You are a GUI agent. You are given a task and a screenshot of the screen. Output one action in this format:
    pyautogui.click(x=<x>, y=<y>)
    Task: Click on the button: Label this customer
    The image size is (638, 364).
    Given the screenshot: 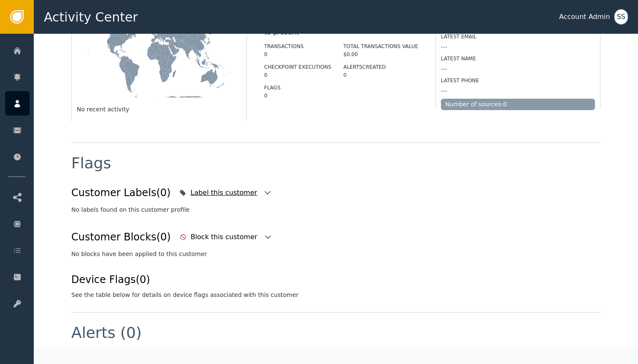 What is the action you would take?
    pyautogui.click(x=226, y=193)
    